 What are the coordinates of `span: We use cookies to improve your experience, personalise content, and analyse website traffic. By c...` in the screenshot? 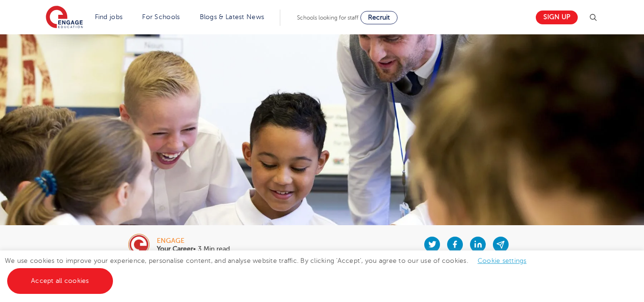 It's located at (270, 270).